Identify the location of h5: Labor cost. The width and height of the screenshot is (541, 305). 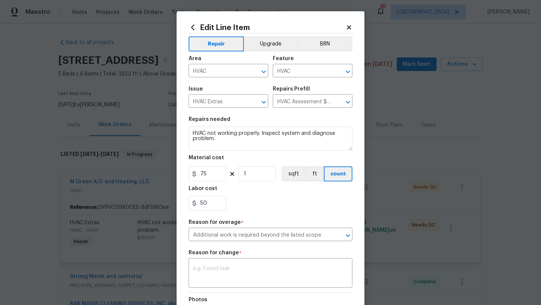
(203, 189).